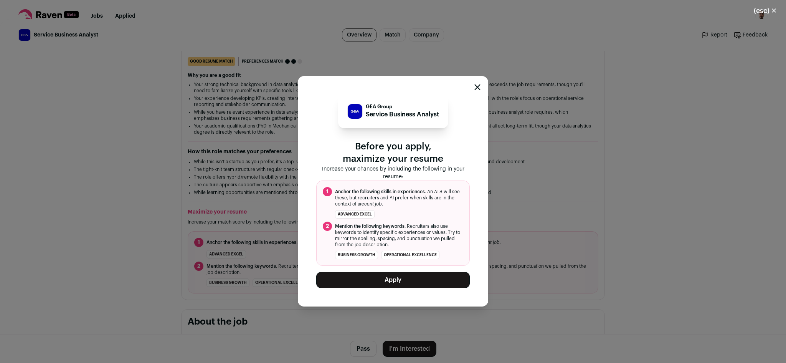 The width and height of the screenshot is (786, 363). What do you see at coordinates (357, 255) in the screenshot?
I see `li: business growth` at bounding box center [357, 255].